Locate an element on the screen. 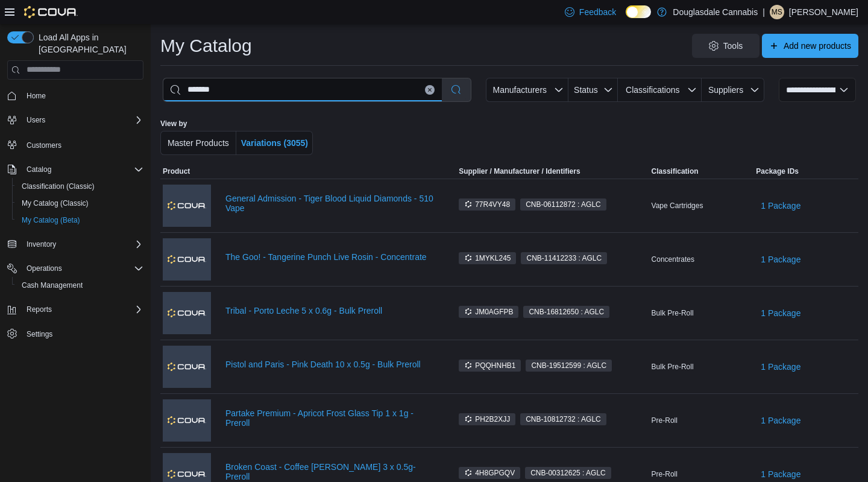 This screenshot has width=868, height=482. span: PH2B2XJJ is located at coordinates (487, 419).